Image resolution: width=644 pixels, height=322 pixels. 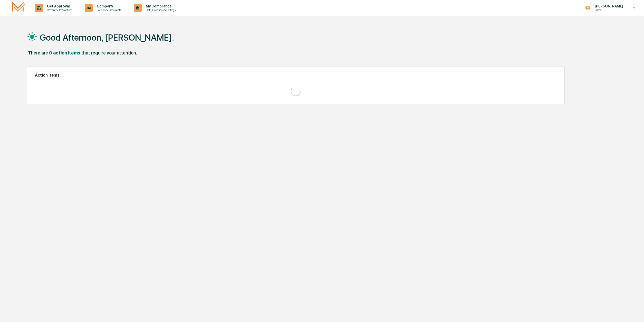 What do you see at coordinates (18, 8) in the screenshot?
I see `img: logo` at bounding box center [18, 8].